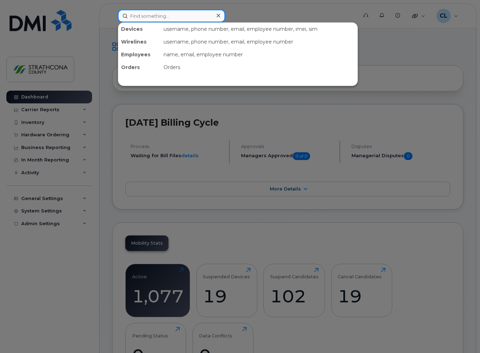  Describe the element at coordinates (140, 29) in the screenshot. I see `div: Devices` at that location.